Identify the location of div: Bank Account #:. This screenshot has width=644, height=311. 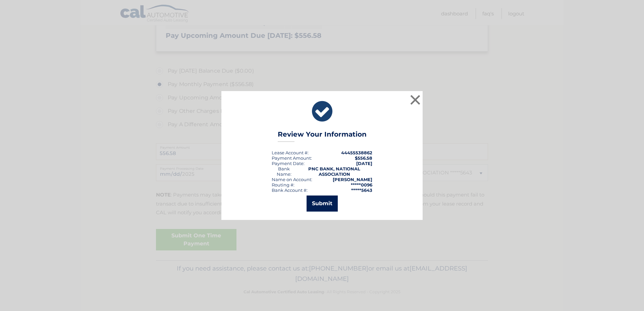
(290, 190).